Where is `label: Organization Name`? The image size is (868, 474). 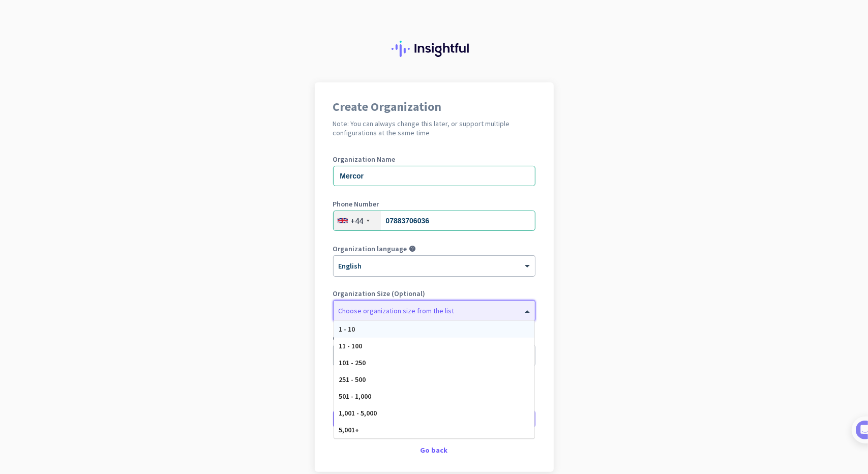
label: Organization Name is located at coordinates (434, 159).